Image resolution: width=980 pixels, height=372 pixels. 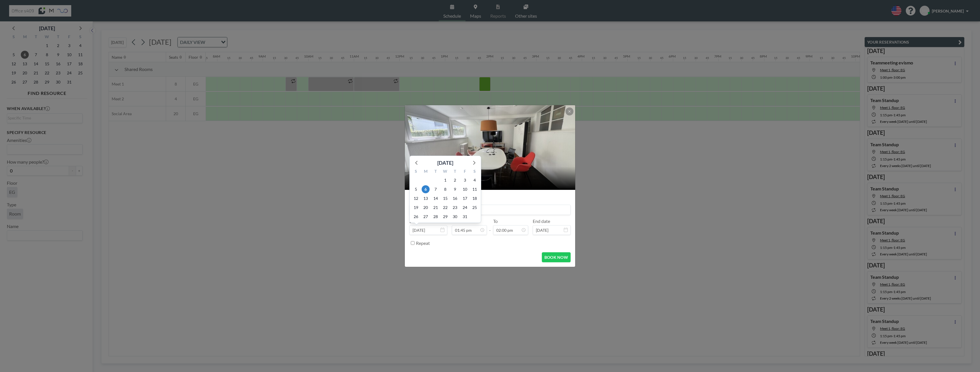 What do you see at coordinates (436, 217) in the screenshot?
I see `span: Tuesday, October 28, 2025` at bounding box center [436, 217].